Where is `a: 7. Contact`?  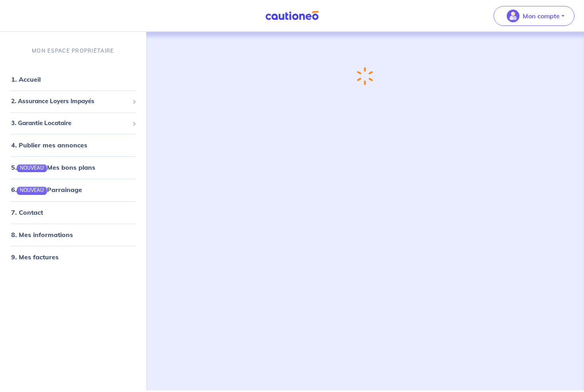
a: 7. Contact is located at coordinates (27, 212).